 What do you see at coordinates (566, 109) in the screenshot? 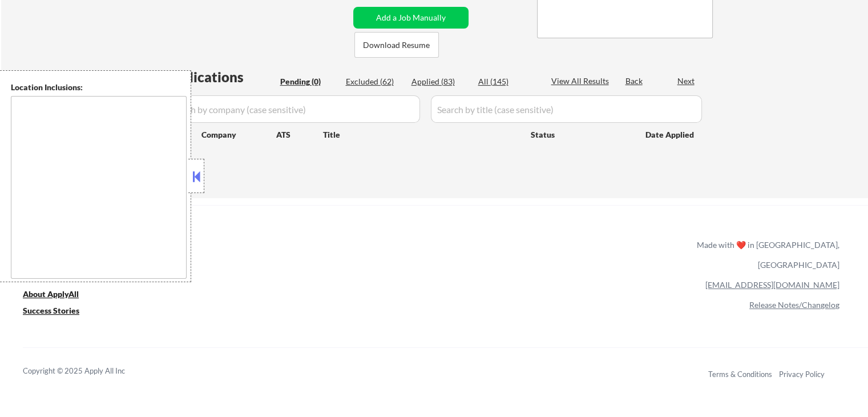
I see `input: Search by title (case sensitive)` at bounding box center [566, 109].